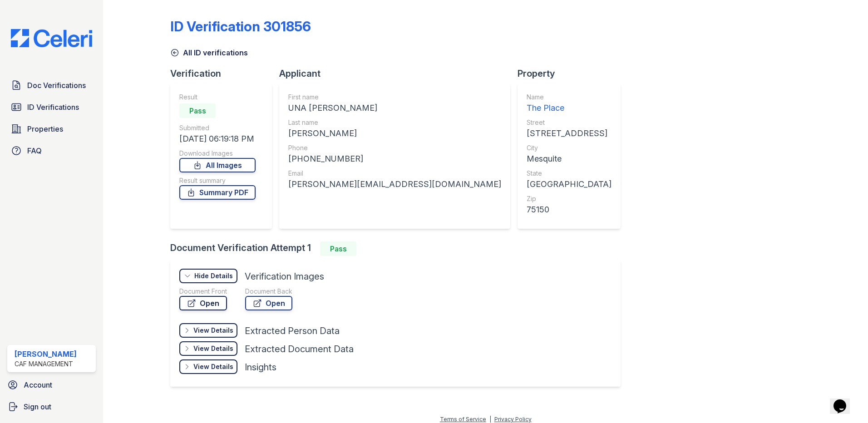 The image size is (868, 423). Describe the element at coordinates (268, 292) in the screenshot. I see `div: Document Back` at that location.